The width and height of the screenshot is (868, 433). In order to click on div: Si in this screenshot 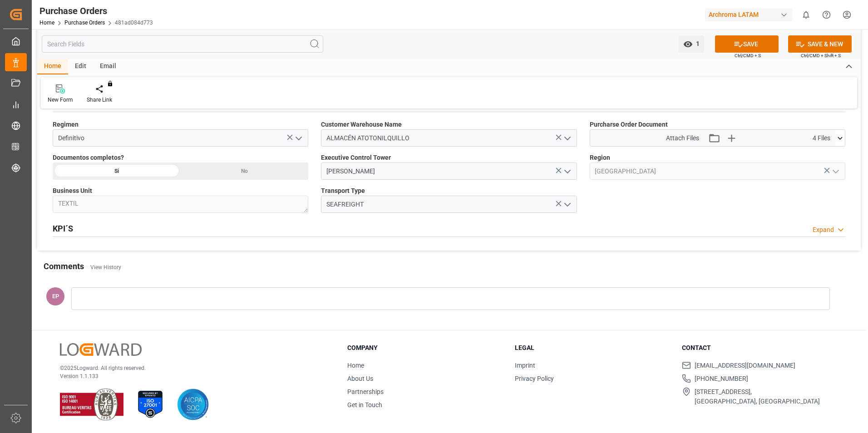, I will do `click(117, 171)`.